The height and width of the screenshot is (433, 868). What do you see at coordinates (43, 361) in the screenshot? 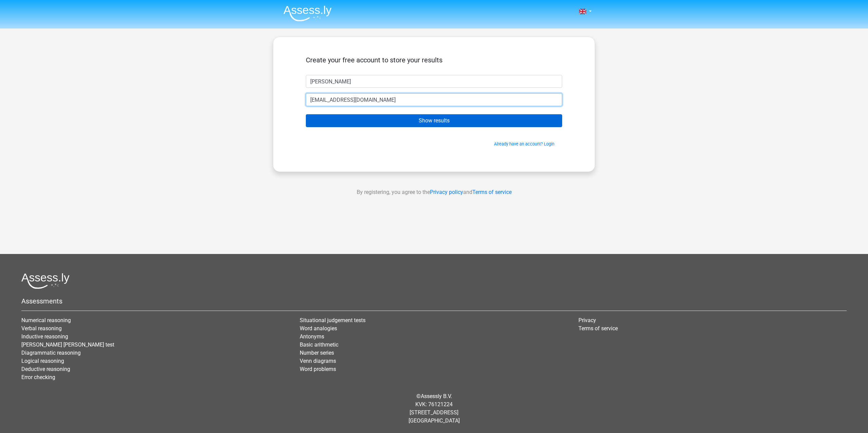
I see `a: Logical reasoning` at bounding box center [43, 361].